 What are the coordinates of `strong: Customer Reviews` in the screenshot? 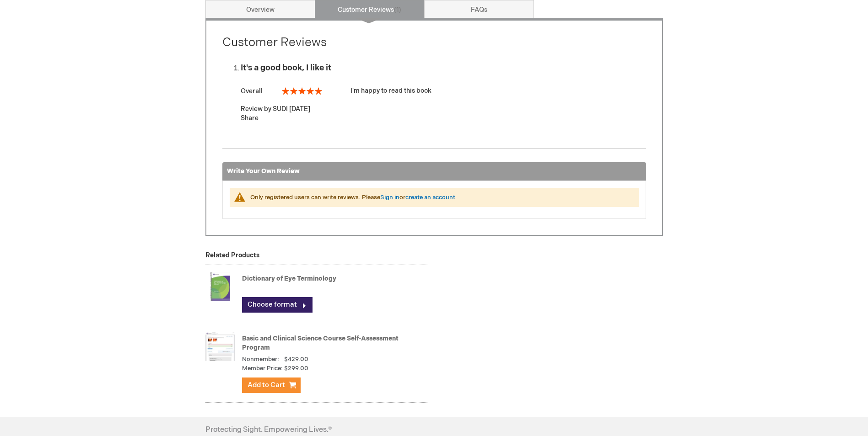 It's located at (275, 43).